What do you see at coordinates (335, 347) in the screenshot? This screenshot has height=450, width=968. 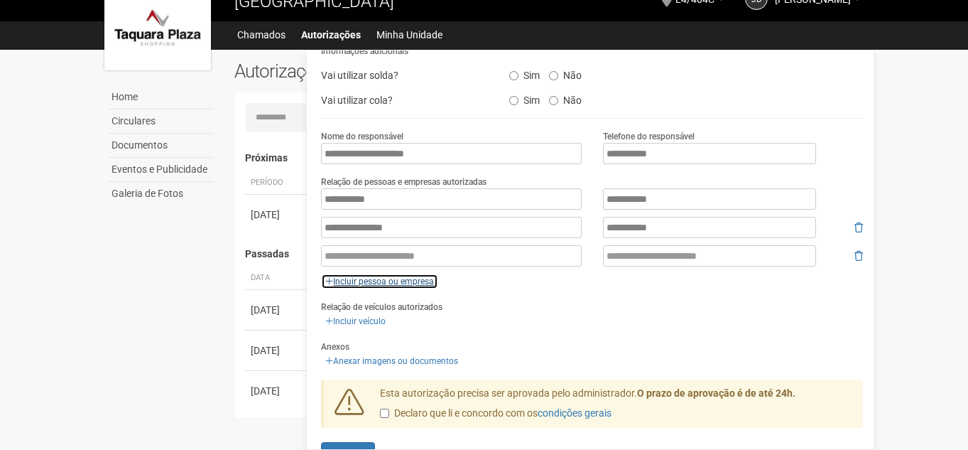 I see `label: Anexos` at bounding box center [335, 347].